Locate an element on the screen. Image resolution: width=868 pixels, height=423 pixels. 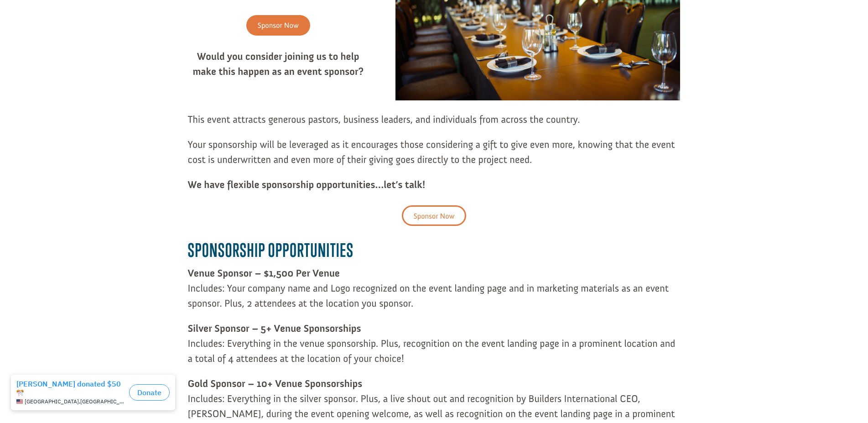
strong: We have flexible sponsorship opportunities…let’s talk! is located at coordinates (306, 184).